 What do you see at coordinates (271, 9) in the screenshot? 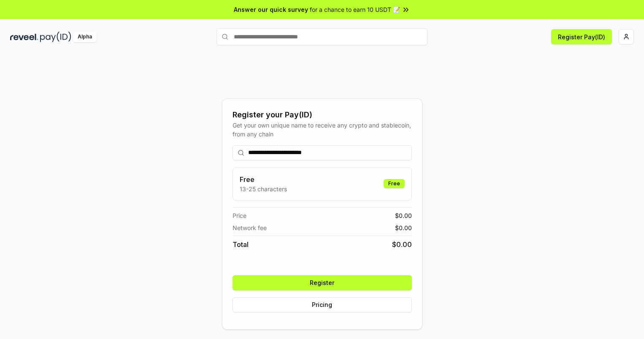
I see `span: Answer our quick survey` at bounding box center [271, 9].